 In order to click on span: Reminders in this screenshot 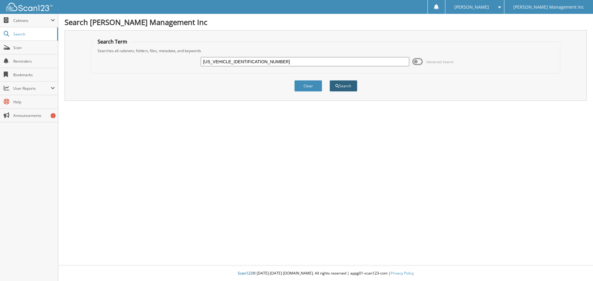, I will do `click(34, 61)`.